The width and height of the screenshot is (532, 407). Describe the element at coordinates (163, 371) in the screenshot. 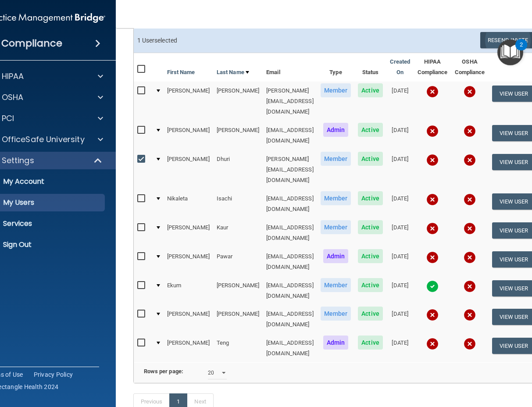

I see `b: Rows per page:` at that location.